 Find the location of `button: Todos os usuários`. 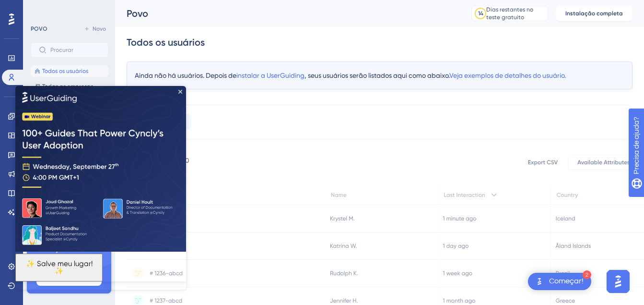

button: Todos os usuários is located at coordinates (69, 71).